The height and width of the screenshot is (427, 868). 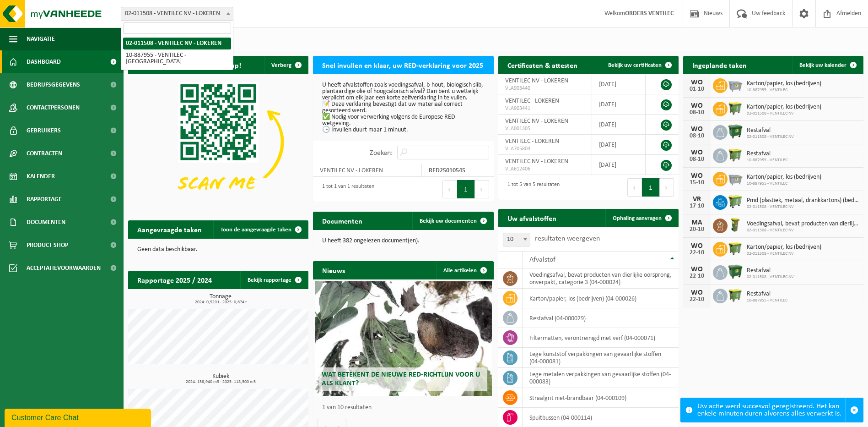 What do you see at coordinates (453, 221) in the screenshot?
I see `a: Bekijk uw documenten` at bounding box center [453, 221].